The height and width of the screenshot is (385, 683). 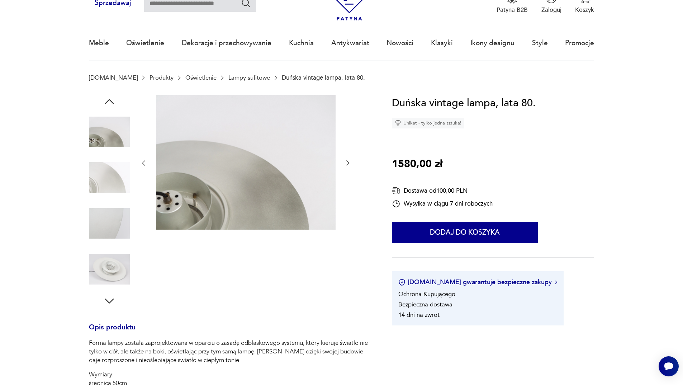 What do you see at coordinates (465, 232) in the screenshot?
I see `button: Dodaj do koszyka` at bounding box center [465, 232].